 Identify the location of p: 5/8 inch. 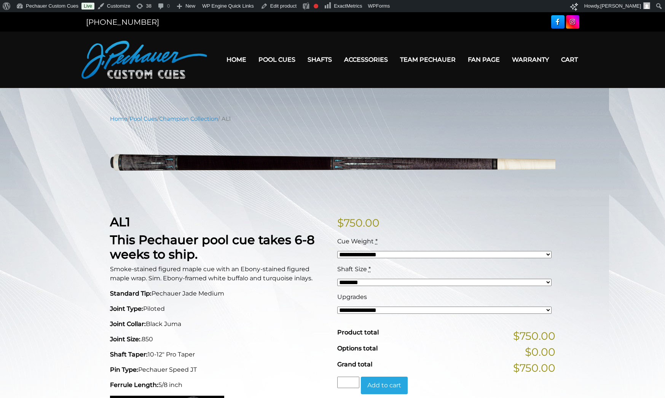
(219, 385).